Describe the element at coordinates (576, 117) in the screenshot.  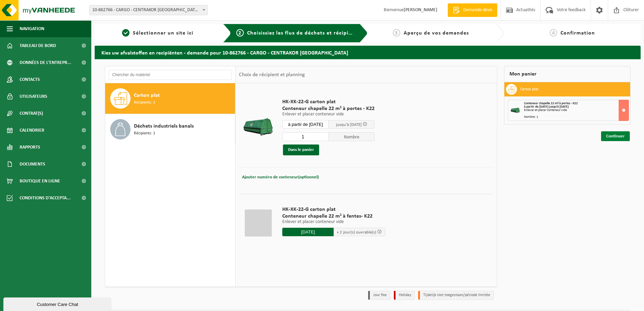
I see `div: Nombre: 1` at that location.